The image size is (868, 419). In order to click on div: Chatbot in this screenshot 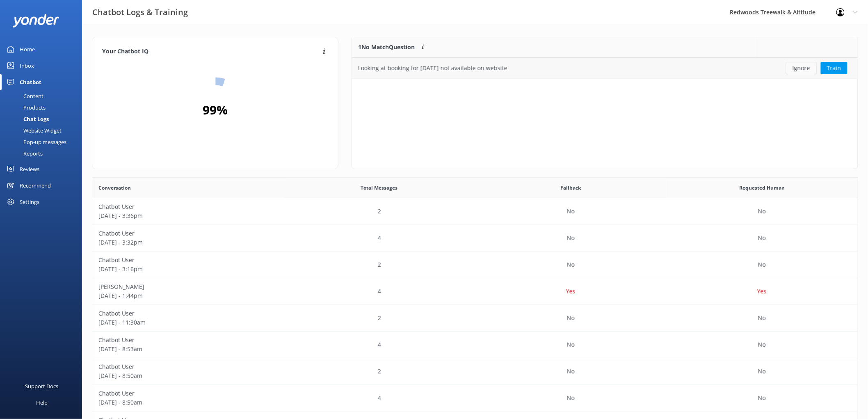, I will do `click(31, 82)`.